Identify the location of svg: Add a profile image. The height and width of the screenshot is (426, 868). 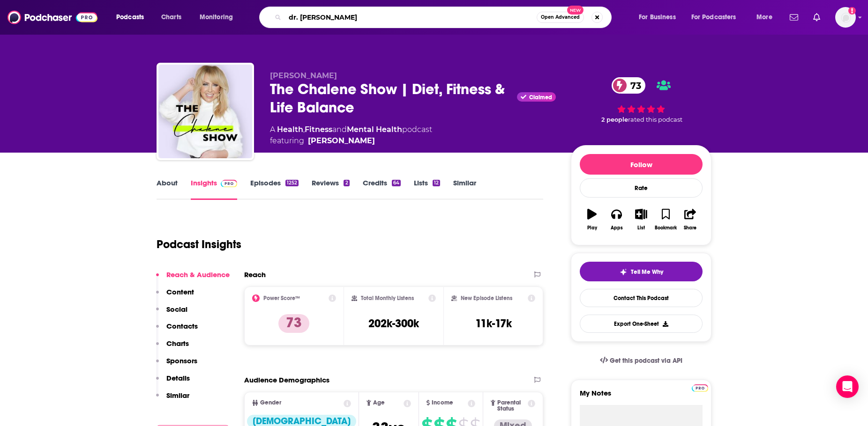
(852, 11).